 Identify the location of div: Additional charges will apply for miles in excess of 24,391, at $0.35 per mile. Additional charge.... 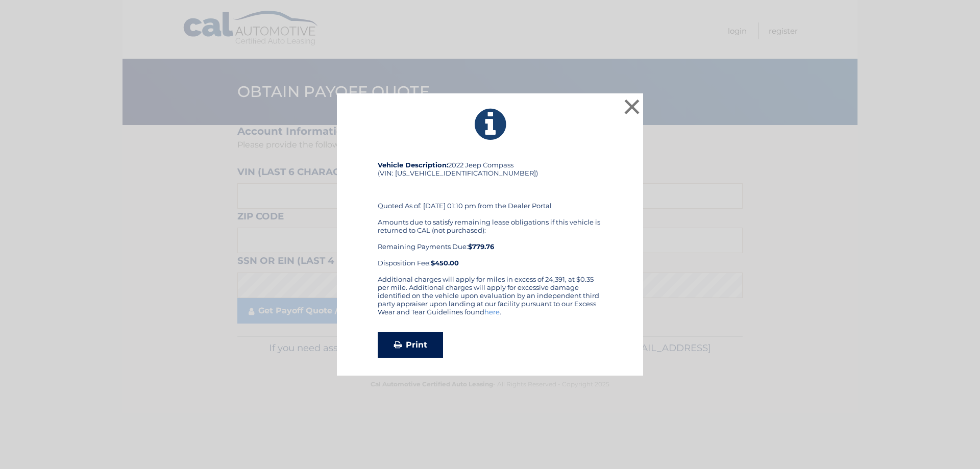
(490, 299).